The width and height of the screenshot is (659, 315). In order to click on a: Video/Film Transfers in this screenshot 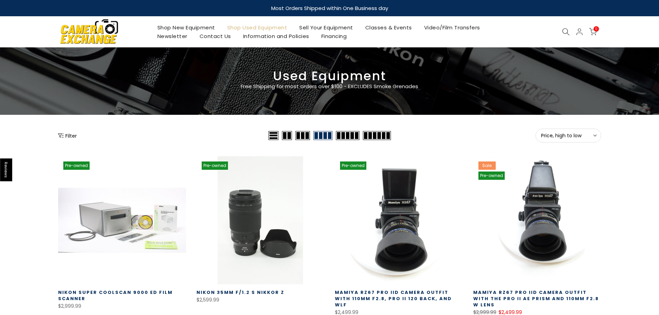, I will do `click(452, 27)`.